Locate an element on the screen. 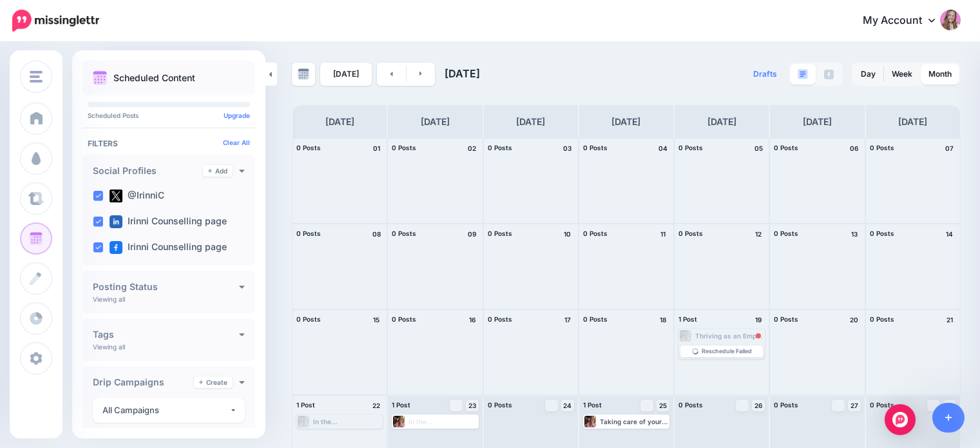  a: 28 is located at coordinates (950, 405).